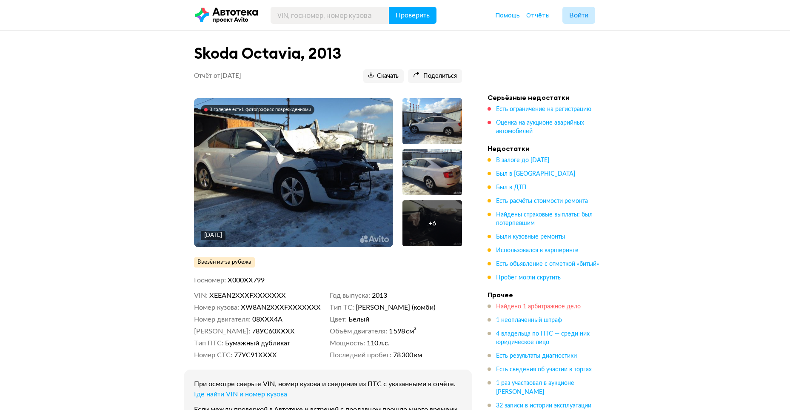 The height and width of the screenshot is (410, 790). I want to click on span: Были кузовные ремонты, so click(531, 237).